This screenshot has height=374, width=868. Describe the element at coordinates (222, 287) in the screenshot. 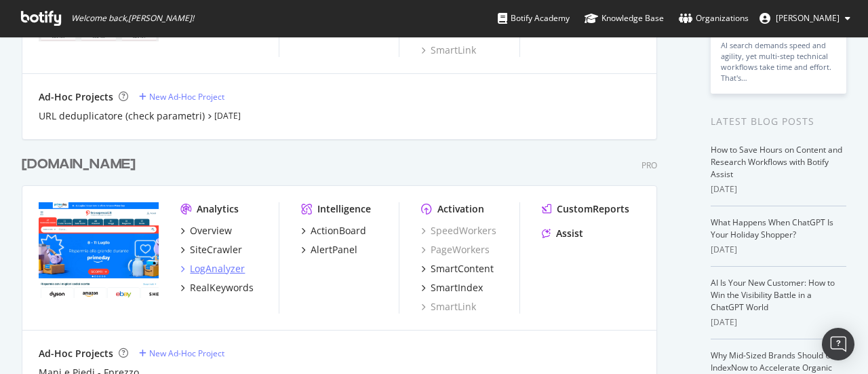

I see `div: RealKeywords` at that location.